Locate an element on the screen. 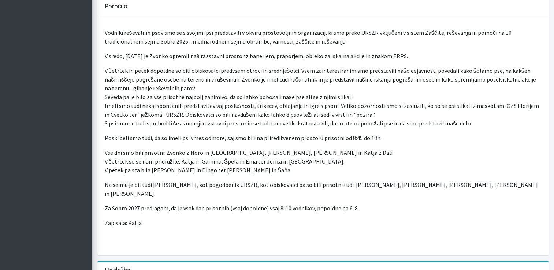 This screenshot has height=270, width=554. h3: Poročilo is located at coordinates (116, 6).